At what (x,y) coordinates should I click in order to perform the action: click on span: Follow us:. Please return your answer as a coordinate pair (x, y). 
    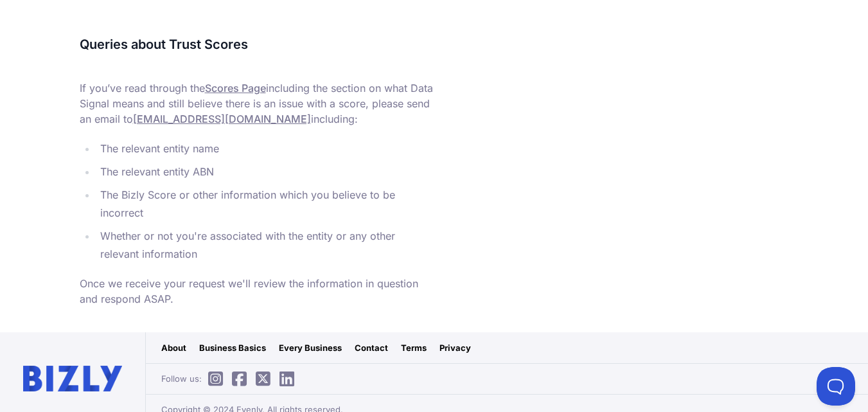
    Looking at the image, I should click on (231, 379).